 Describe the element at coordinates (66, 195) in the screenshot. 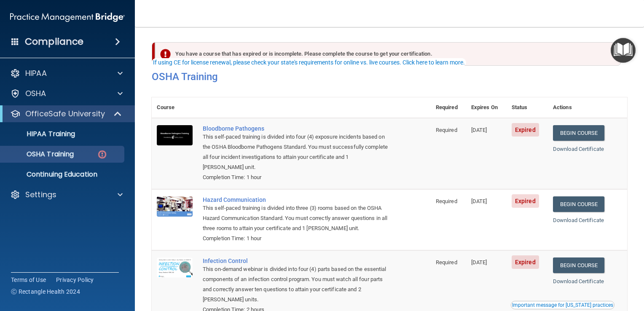

I see `a: Settings` at that location.